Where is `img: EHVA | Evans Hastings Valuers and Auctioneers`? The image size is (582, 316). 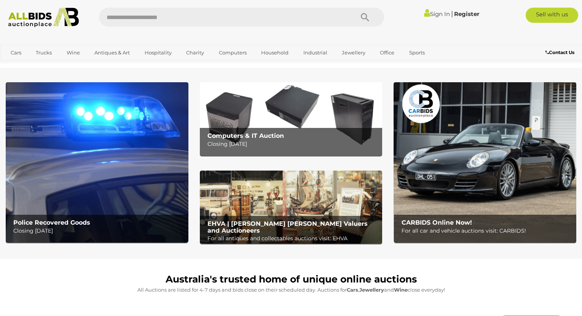 img: EHVA | Evans Hastings Valuers and Auctioneers is located at coordinates (291, 207).